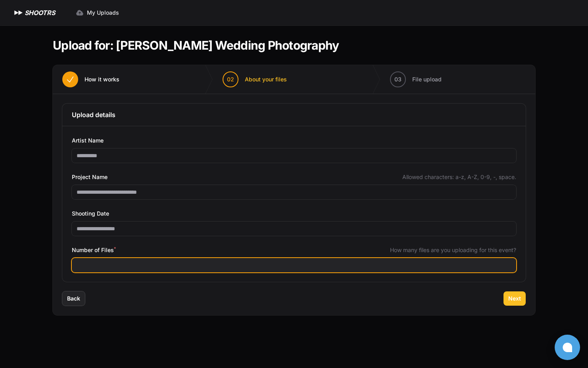 The height and width of the screenshot is (368, 588). What do you see at coordinates (416, 79) in the screenshot?
I see `button: 03 File upload` at bounding box center [416, 79].